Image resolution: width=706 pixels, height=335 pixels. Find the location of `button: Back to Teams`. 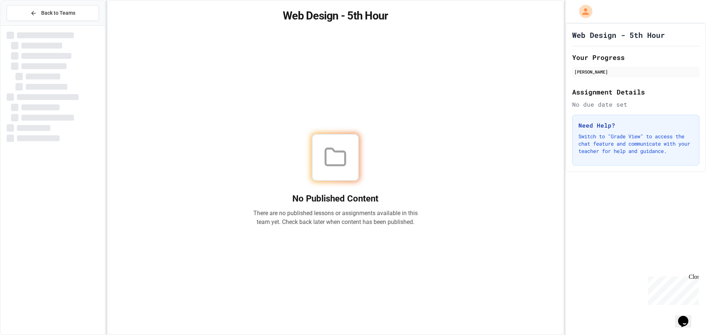

button: Back to Teams is located at coordinates (53, 13).